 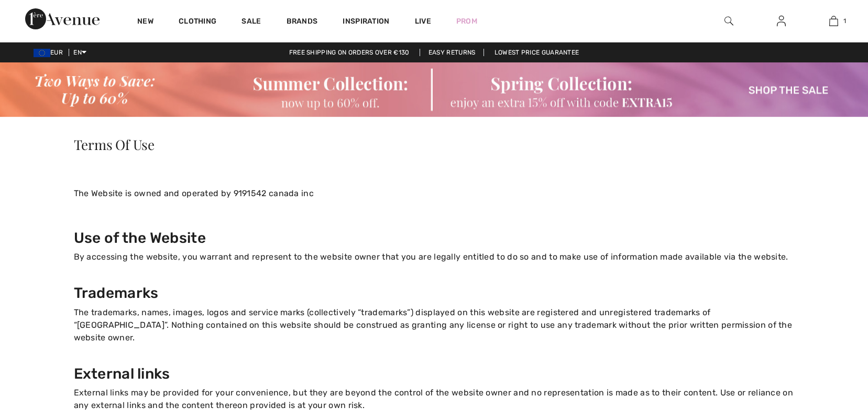 I want to click on h3: Use of the Website, so click(x=434, y=238).